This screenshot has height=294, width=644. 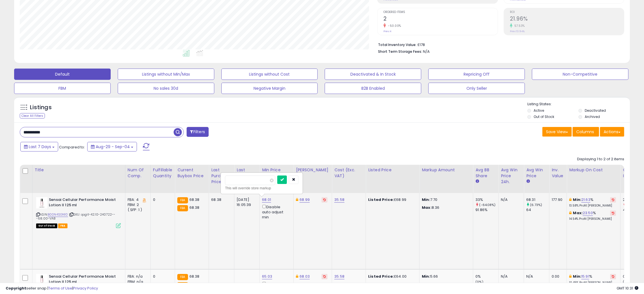 What do you see at coordinates (305, 277) in the screenshot?
I see `a: 68.03` at bounding box center [305, 277].